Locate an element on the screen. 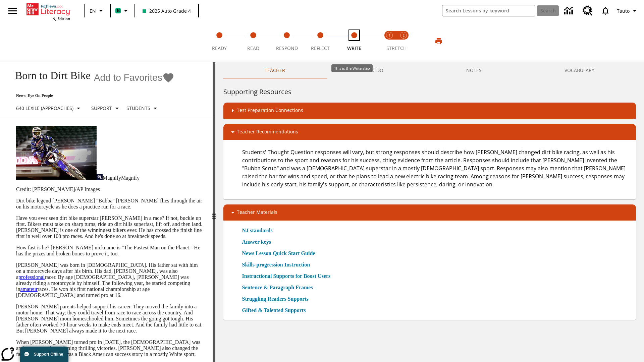 This screenshot has height=362, width=644. h6: Supporting Resources is located at coordinates (430, 92).